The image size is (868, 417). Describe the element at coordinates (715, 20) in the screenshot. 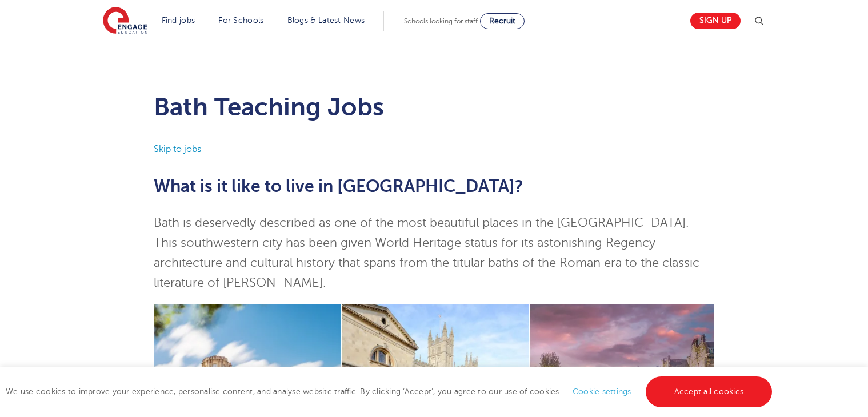

I see `a: Sign up` at that location.